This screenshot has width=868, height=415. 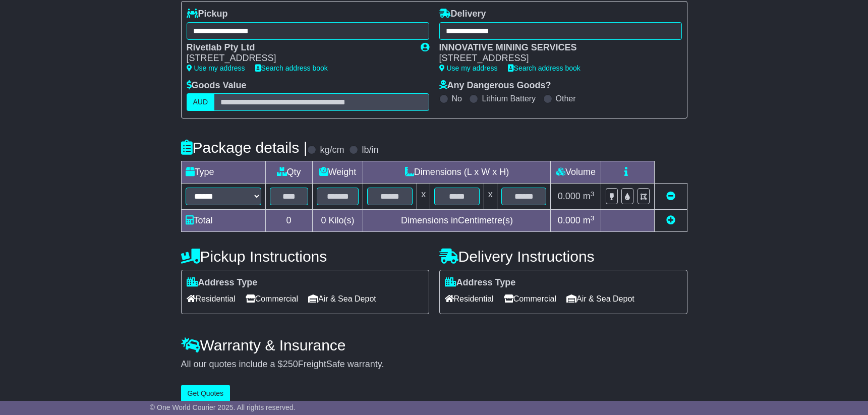 What do you see at coordinates (566, 98) in the screenshot?
I see `label: Other` at bounding box center [566, 98].